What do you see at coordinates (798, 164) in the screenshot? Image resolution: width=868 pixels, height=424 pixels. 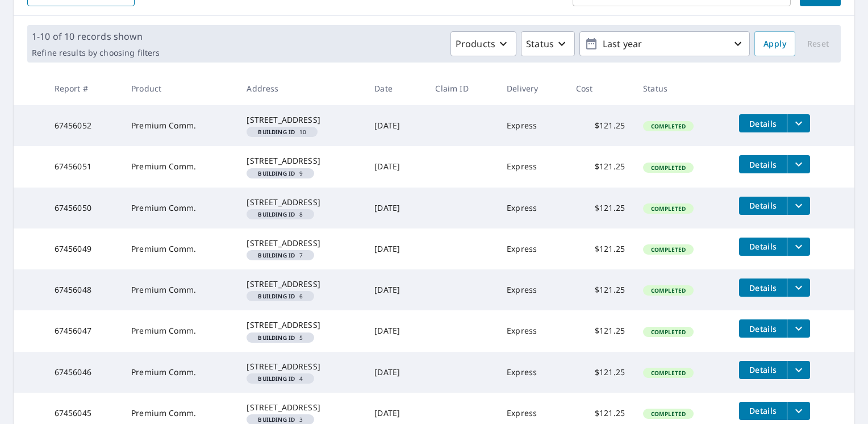 I see `button: filesDropdownBtn-67456051` at bounding box center [798, 164].